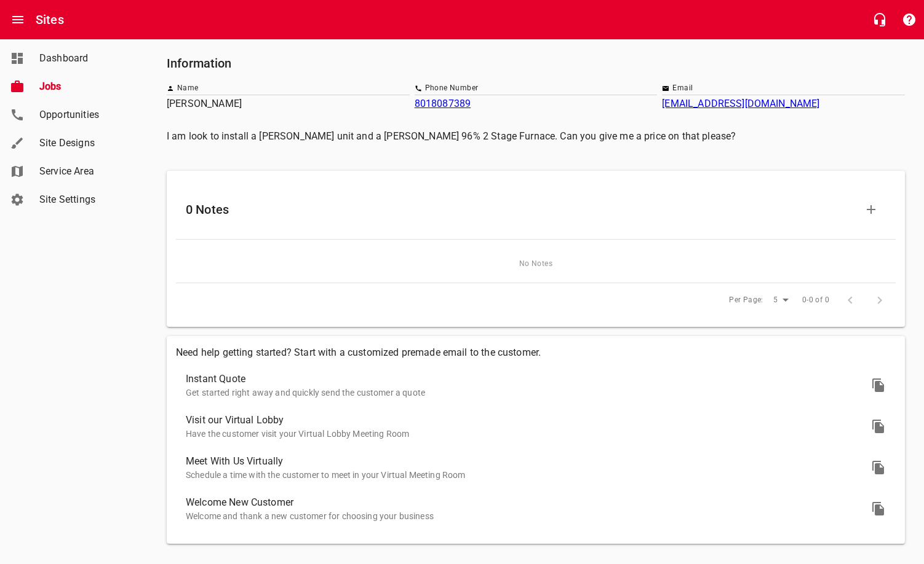 The image size is (924, 564). Describe the element at coordinates (746, 301) in the screenshot. I see `span: Per Page:` at that location.